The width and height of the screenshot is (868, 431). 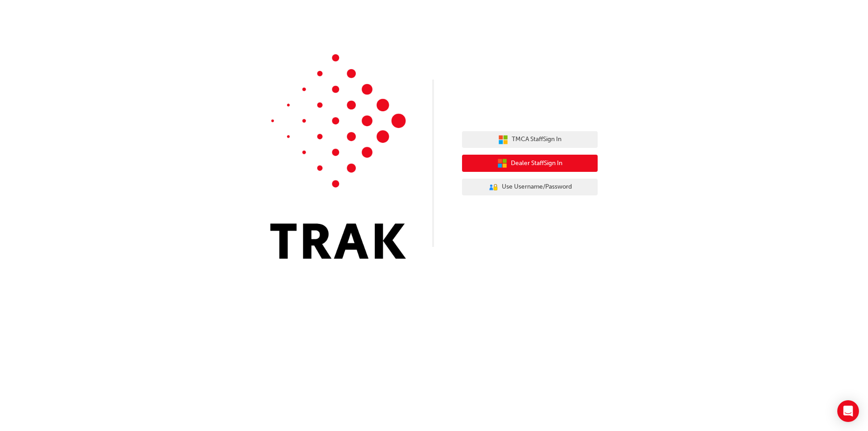 What do you see at coordinates (537, 163) in the screenshot?
I see `span: Dealer Staff Sign In` at bounding box center [537, 163].